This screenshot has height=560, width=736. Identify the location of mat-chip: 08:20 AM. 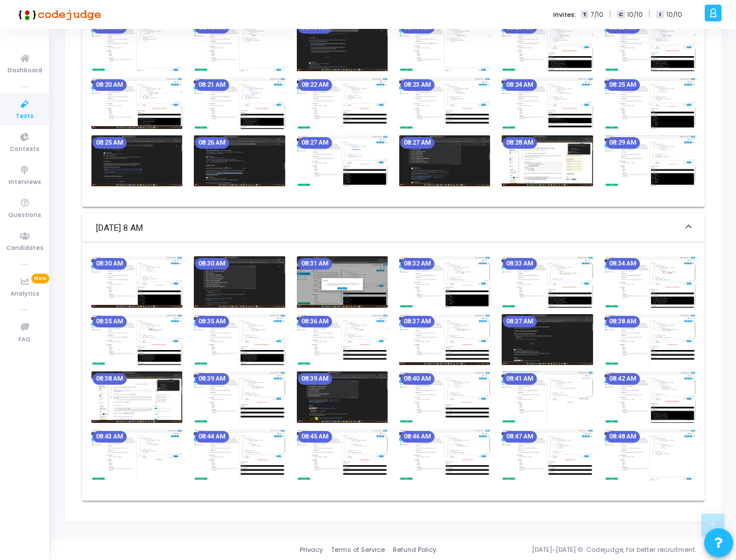
(110, 85).